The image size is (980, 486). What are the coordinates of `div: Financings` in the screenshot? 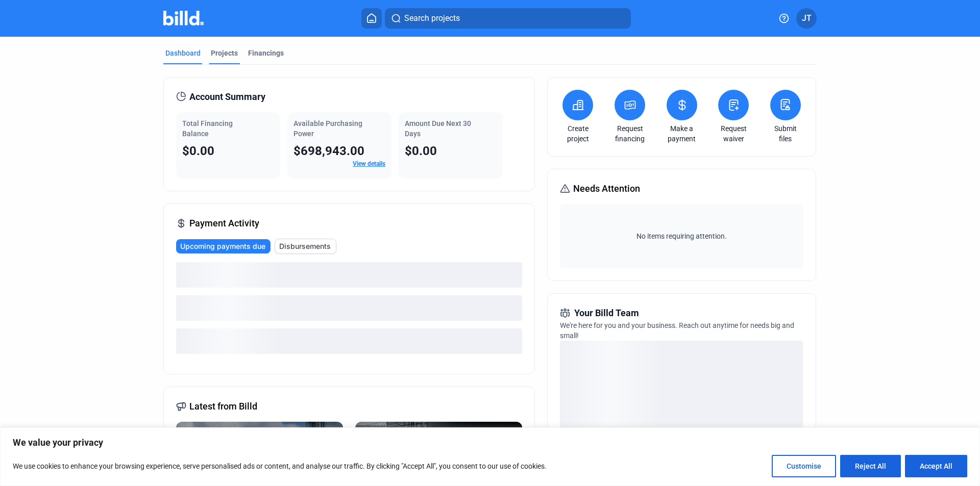 It's located at (266, 53).